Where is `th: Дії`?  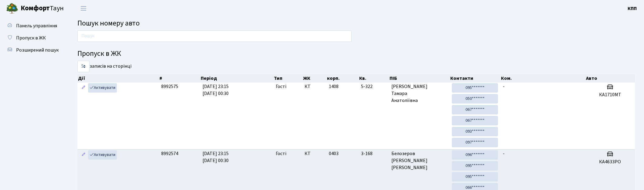
th: Дії is located at coordinates (118, 78).